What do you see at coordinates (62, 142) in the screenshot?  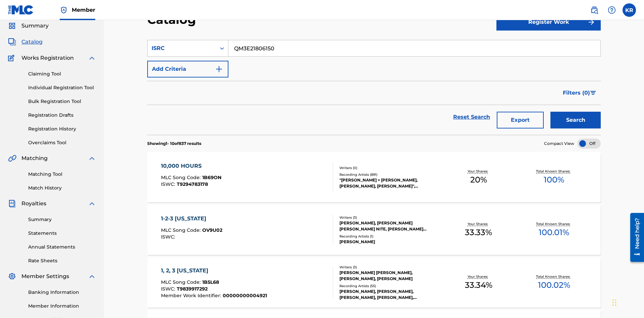 I see `a: Overclaims Tool` at bounding box center [62, 142].